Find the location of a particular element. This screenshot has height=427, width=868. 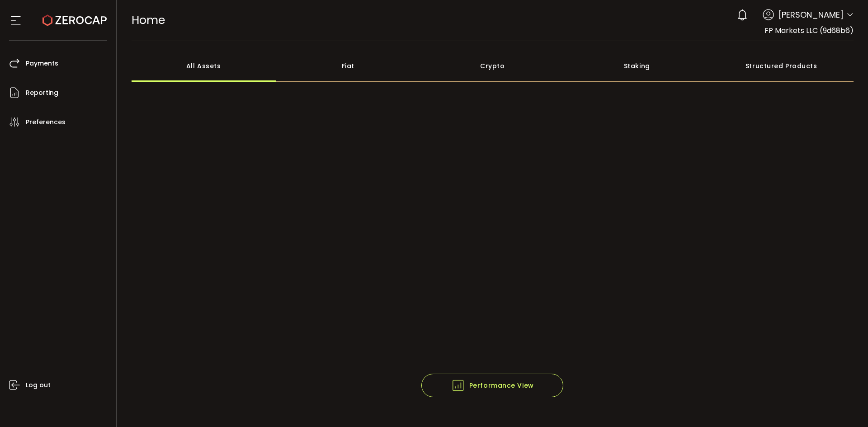

span: Home is located at coordinates (148, 20).